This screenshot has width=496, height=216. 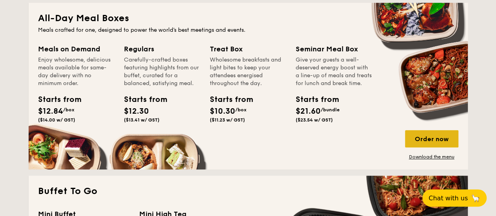 What do you see at coordinates (222, 111) in the screenshot?
I see `span: $10.30` at bounding box center [222, 111].